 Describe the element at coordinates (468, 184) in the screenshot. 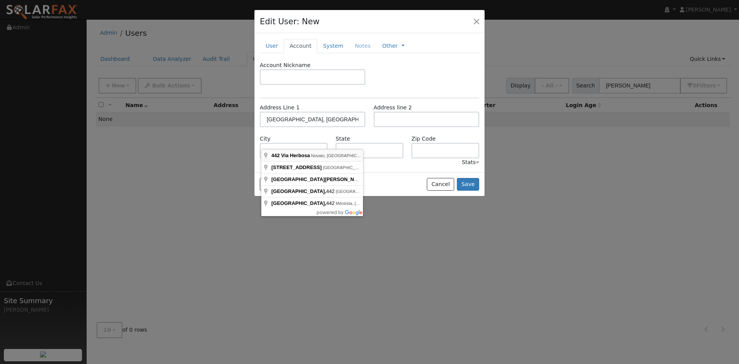

I see `button: Save` at that location.